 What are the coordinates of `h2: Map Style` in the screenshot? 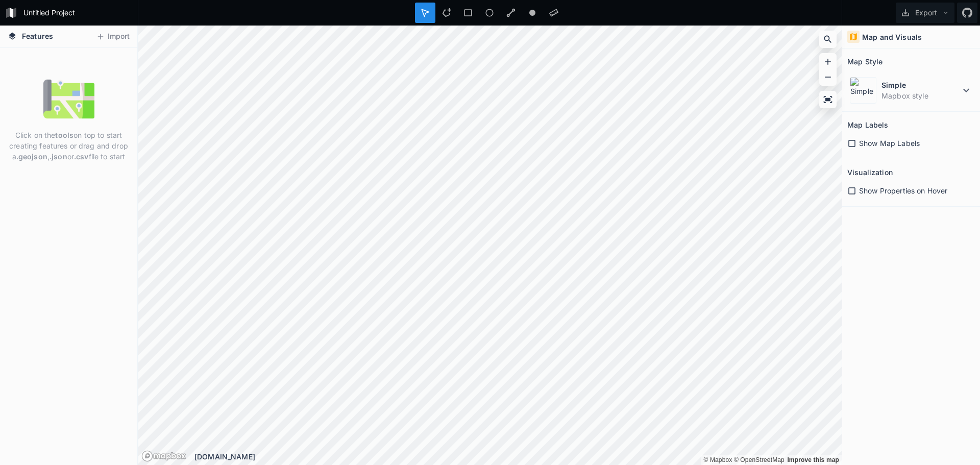 It's located at (864, 61).